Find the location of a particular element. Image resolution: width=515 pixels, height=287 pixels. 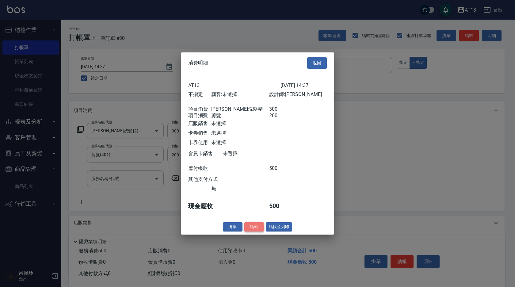

div: 200 is located at coordinates (281, 115).